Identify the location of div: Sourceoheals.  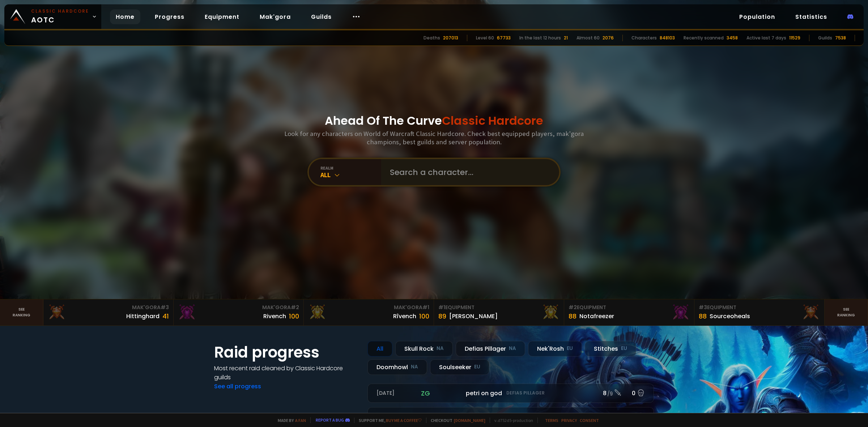
(730, 316).